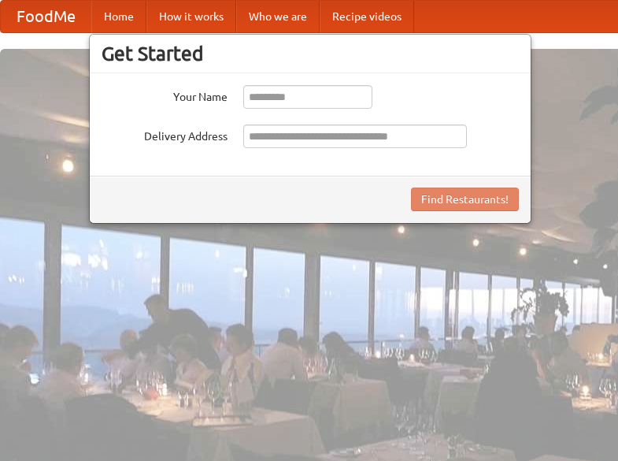  I want to click on h3: Get Started, so click(310, 54).